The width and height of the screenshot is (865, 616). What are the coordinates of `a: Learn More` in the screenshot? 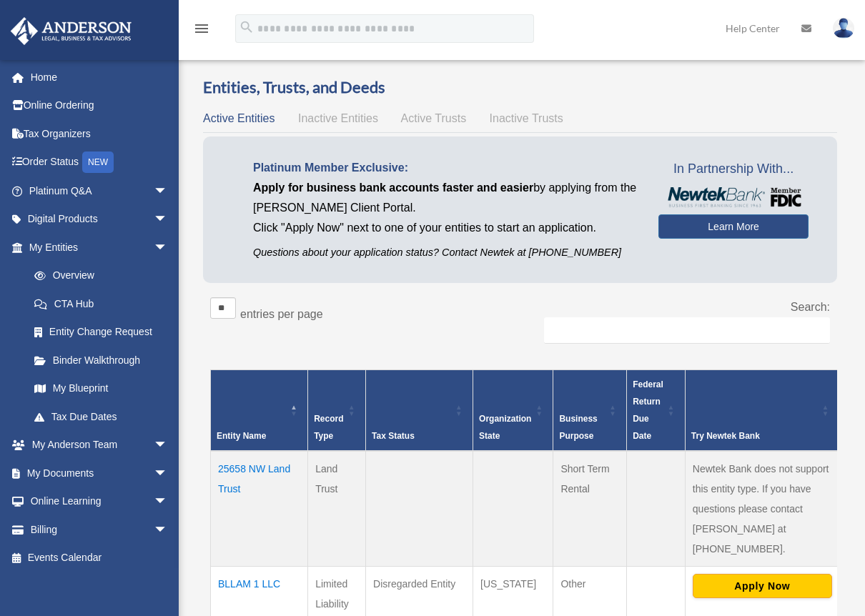 It's located at (734, 227).